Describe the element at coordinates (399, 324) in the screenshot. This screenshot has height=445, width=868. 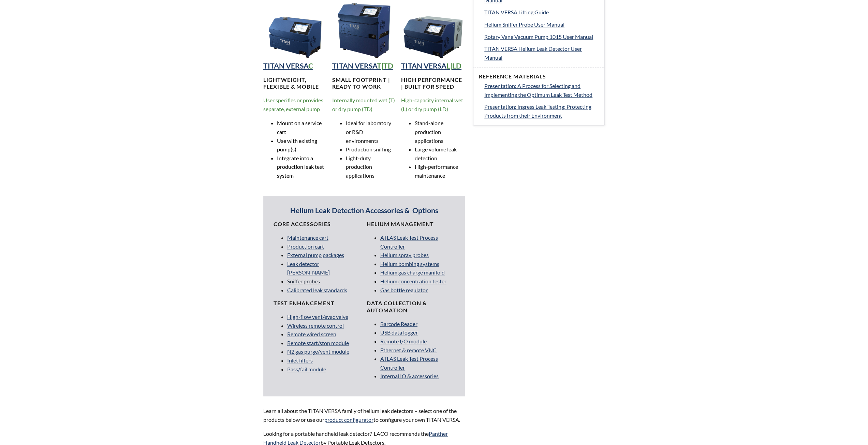
I see `a: Barcode Reader` at that location.